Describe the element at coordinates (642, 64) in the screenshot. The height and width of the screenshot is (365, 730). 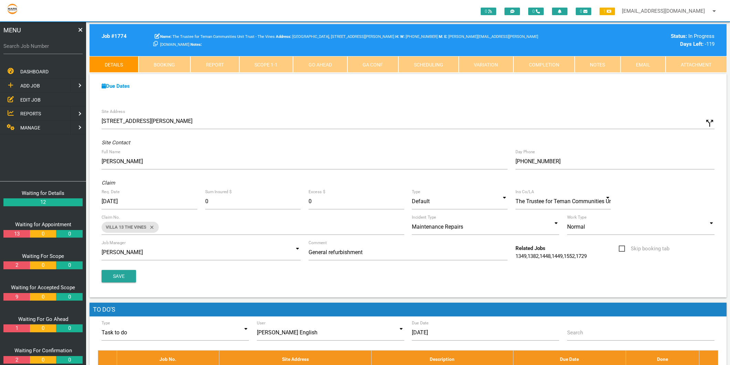
I see `a: Email` at that location.